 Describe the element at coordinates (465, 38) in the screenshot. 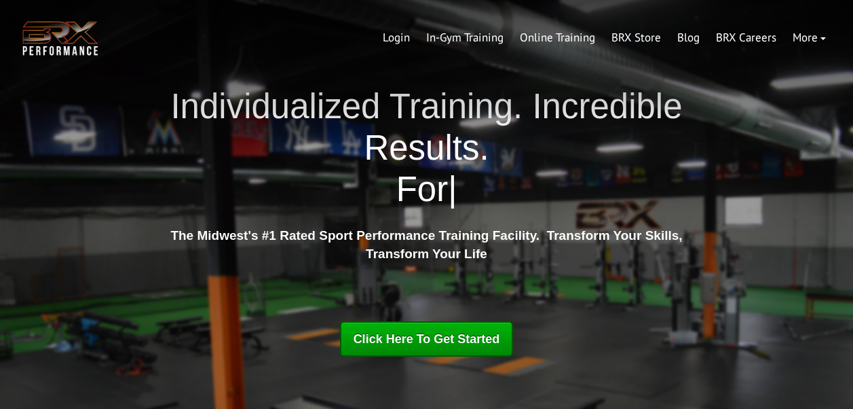

I see `a: In-Gym Training` at that location.